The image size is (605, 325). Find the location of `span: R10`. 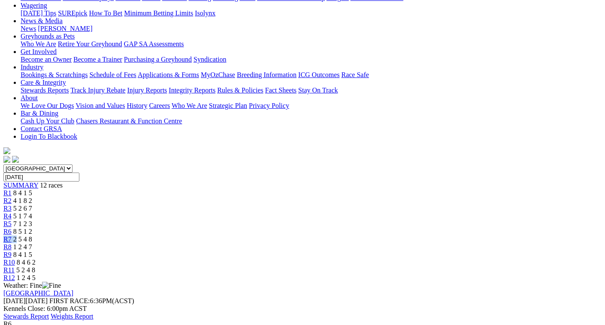

span: R10 is located at coordinates (9, 262).